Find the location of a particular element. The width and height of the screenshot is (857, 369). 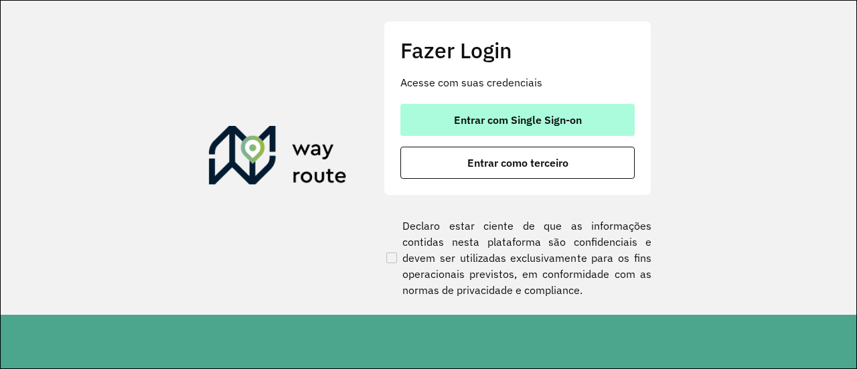

label: Declaro estar ciente de que as informações contidas nesta plataforma são confidenciais e devem se... is located at coordinates (517, 258).